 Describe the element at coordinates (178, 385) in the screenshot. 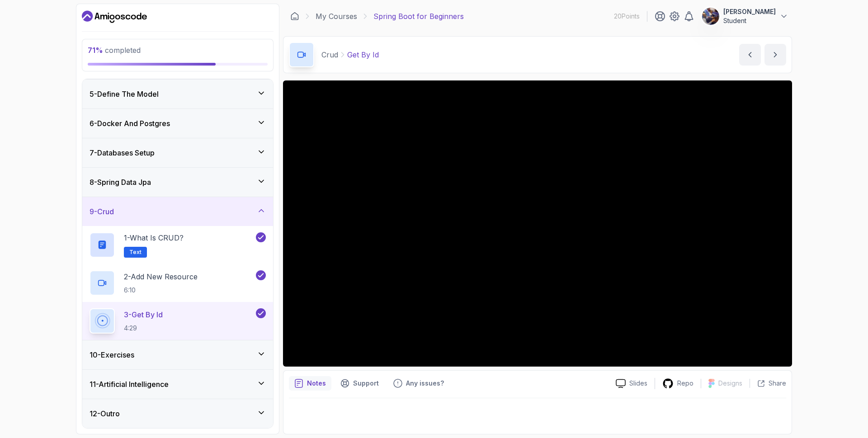

I see `button: 11-Artificial Intelligence` at that location.